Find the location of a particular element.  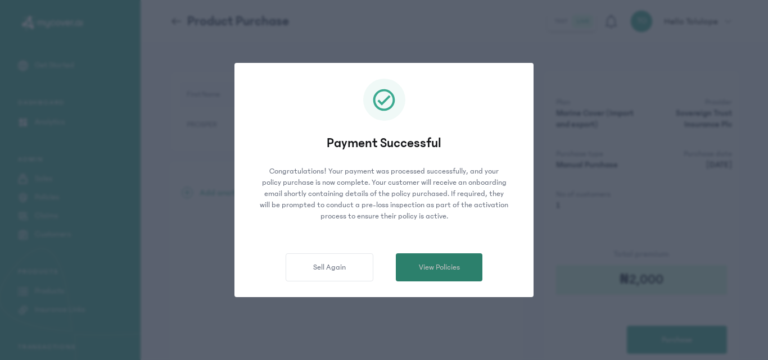

p: Payment Successful is located at coordinates (384, 143).